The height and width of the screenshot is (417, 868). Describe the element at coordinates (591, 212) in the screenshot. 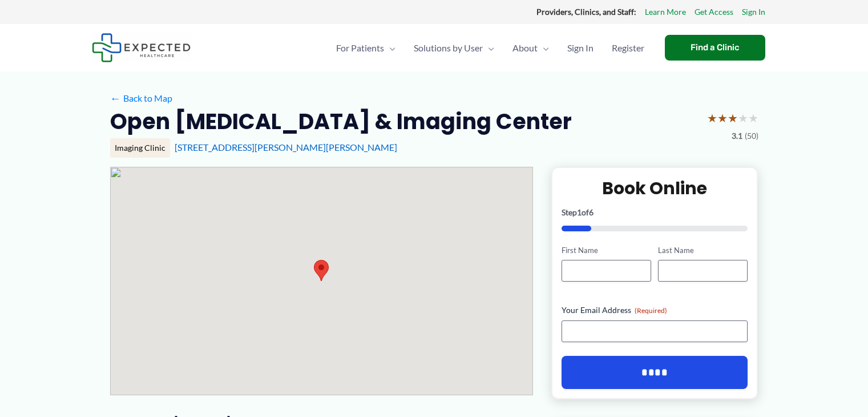

I see `span: 6` at that location.